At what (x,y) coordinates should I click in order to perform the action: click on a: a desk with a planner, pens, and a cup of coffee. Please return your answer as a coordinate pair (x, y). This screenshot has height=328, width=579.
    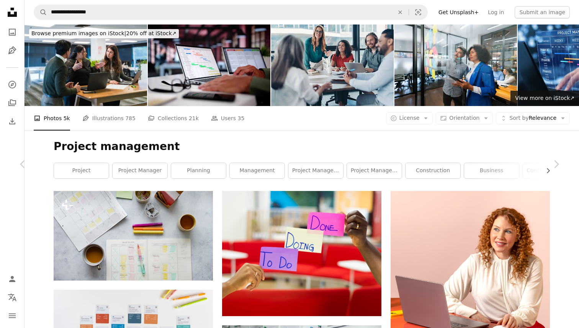
    Looking at the image, I should click on (133, 236).